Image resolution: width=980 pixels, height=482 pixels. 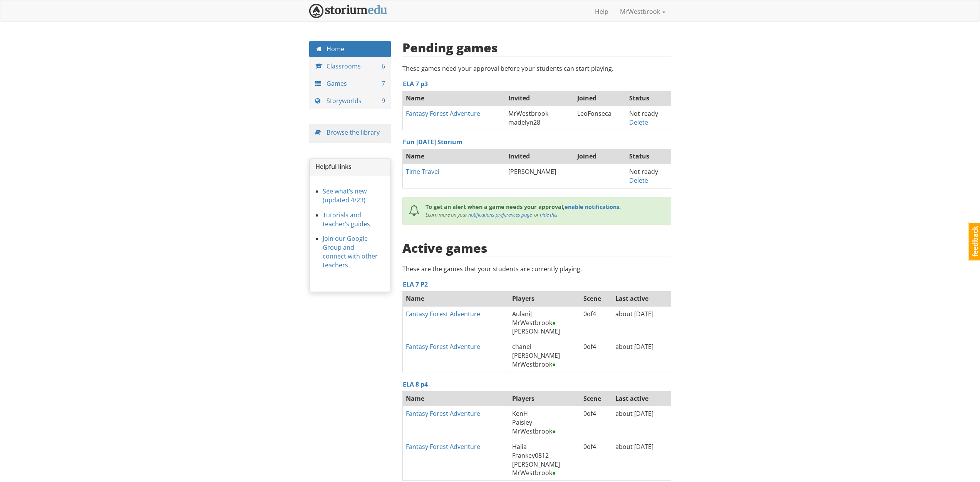 I want to click on span: To get an alert when a game needs your approval,, so click(x=495, y=206).